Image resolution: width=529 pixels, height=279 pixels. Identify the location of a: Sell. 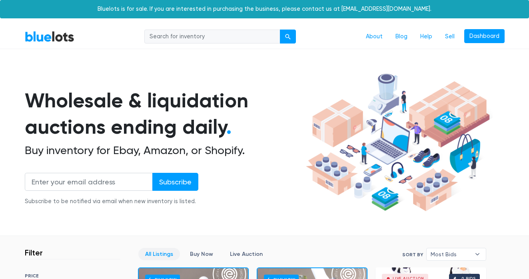
(450, 37).